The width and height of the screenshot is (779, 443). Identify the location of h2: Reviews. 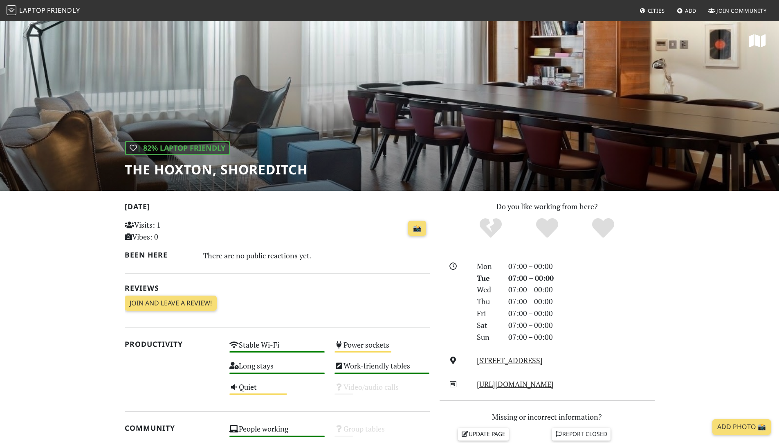
(277, 288).